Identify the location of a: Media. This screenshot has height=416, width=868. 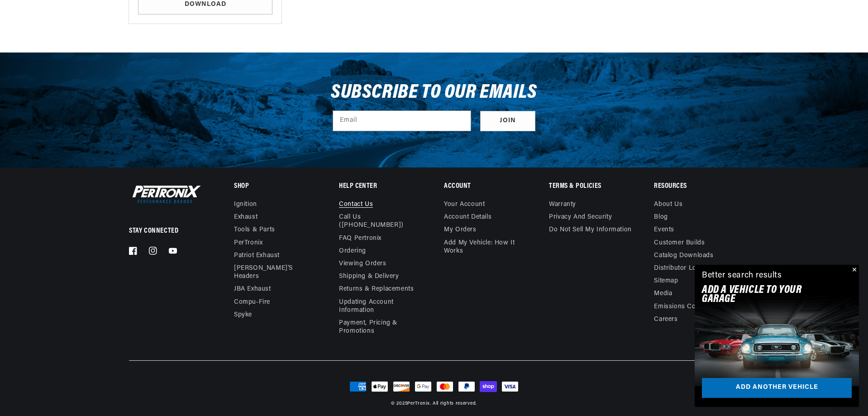
(663, 294).